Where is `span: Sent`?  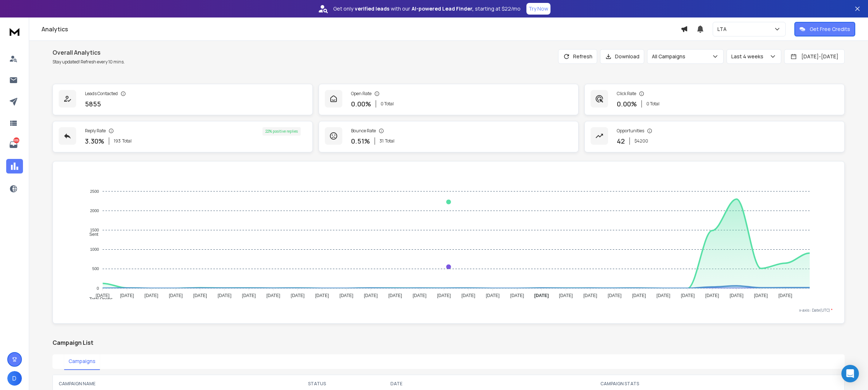 span: Sent is located at coordinates (91, 234).